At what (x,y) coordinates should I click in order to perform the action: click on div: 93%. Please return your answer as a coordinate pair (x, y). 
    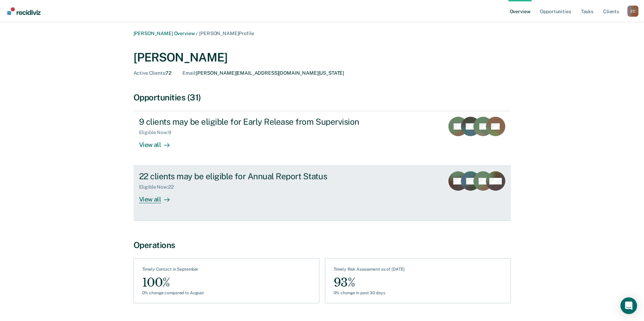
    Looking at the image, I should click on (369, 282).